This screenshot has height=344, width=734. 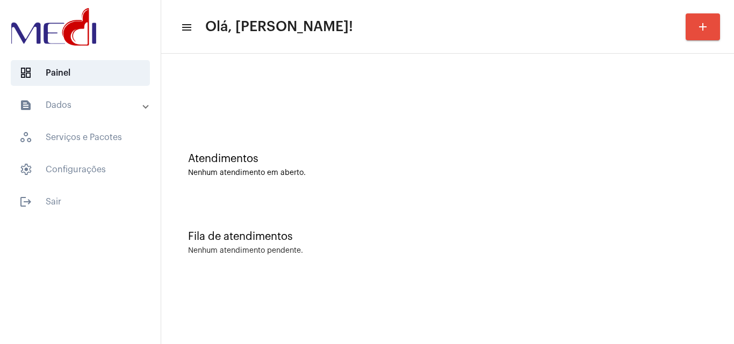 I want to click on mat-icon: add, so click(x=702, y=27).